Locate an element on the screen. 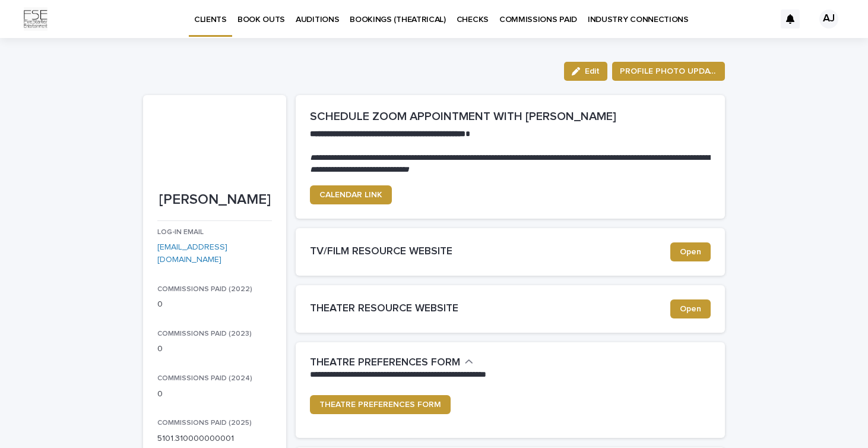 The width and height of the screenshot is (868, 448). span: COMMISSIONS PAID (2025) is located at coordinates (204, 423).